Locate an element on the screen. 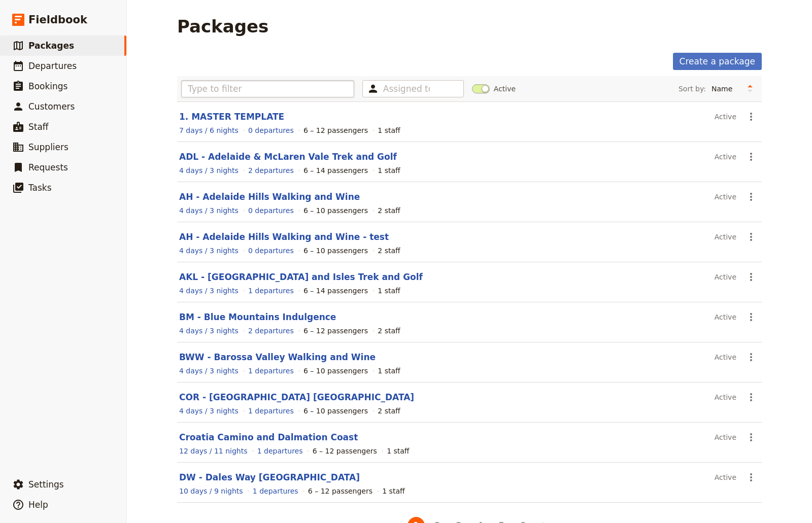 This screenshot has height=523, width=812. a: BM - Blue Mountains Indulgence is located at coordinates (257, 317).